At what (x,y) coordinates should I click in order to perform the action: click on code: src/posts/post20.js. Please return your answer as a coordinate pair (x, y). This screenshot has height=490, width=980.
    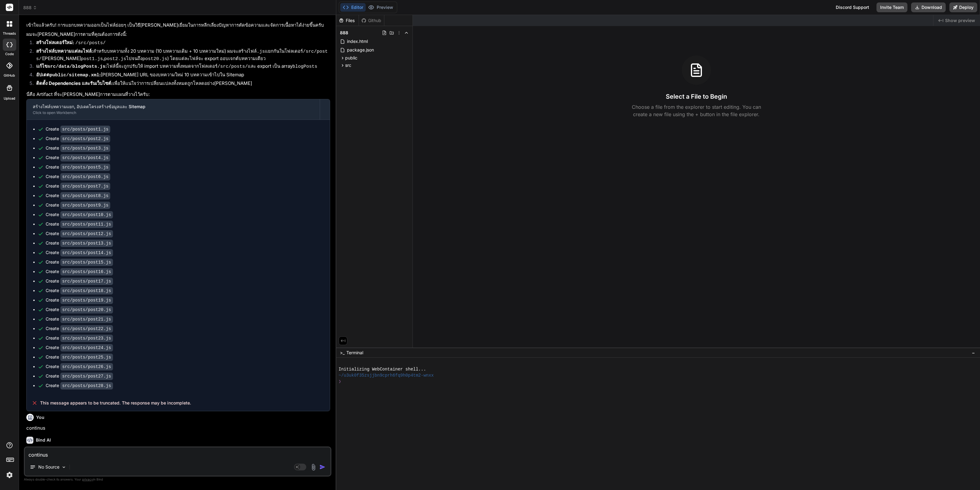
    Looking at the image, I should click on (86, 310).